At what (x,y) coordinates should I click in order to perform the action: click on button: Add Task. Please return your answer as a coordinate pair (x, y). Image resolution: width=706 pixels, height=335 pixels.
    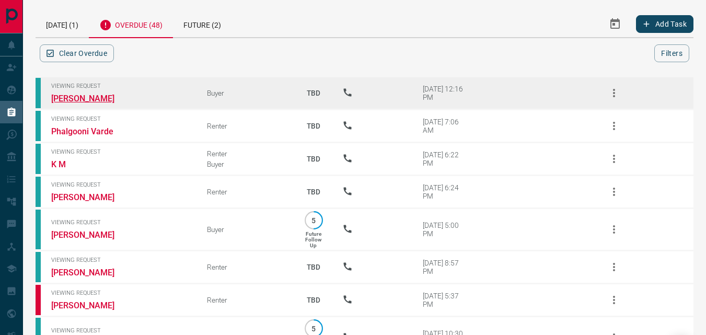
    Looking at the image, I should click on (665, 24).